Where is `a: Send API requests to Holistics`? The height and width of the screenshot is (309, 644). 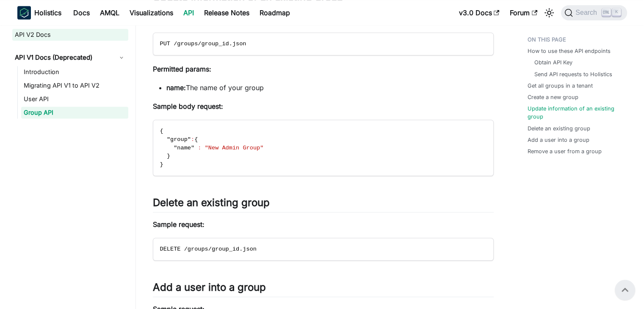 a: Send API requests to Holistics is located at coordinates (573, 74).